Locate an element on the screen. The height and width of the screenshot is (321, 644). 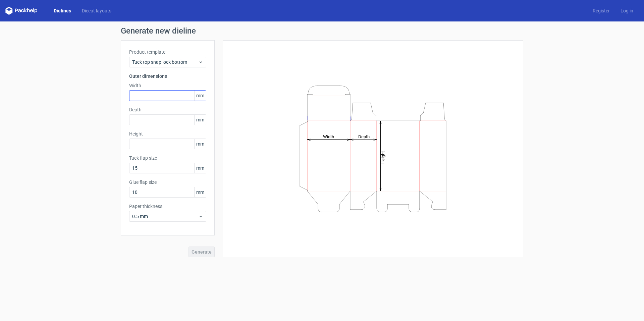
label: Tuck flap size is located at coordinates (167, 158).